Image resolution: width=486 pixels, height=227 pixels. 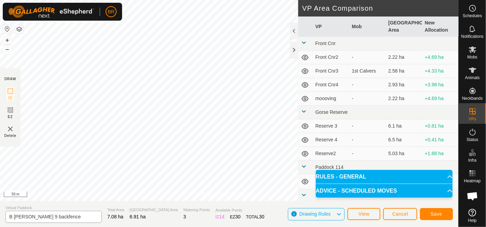 What do you see at coordinates (404, 85) in the screenshot?
I see `td: 2.93 ha` at bounding box center [404, 85].